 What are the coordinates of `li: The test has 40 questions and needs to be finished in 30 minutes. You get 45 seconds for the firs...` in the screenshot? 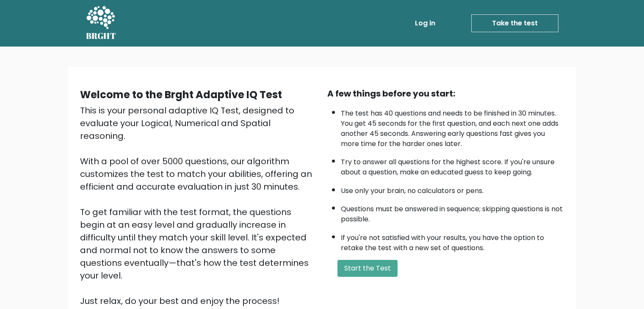 It's located at (453, 127).